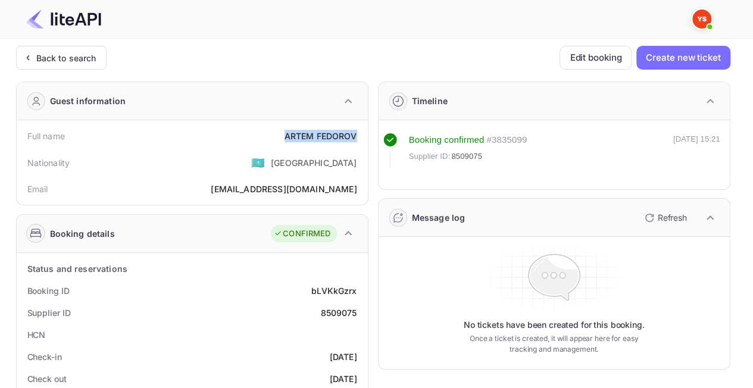 Image resolution: width=753 pixels, height=388 pixels. Describe the element at coordinates (66, 58) in the screenshot. I see `div: Back to search` at that location.